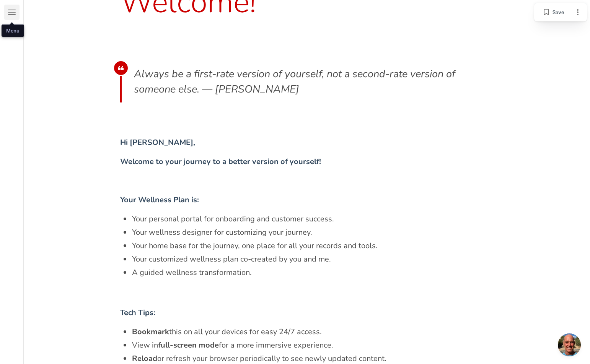  Describe the element at coordinates (188, 345) in the screenshot. I see `span: full-screen mode` at that location.